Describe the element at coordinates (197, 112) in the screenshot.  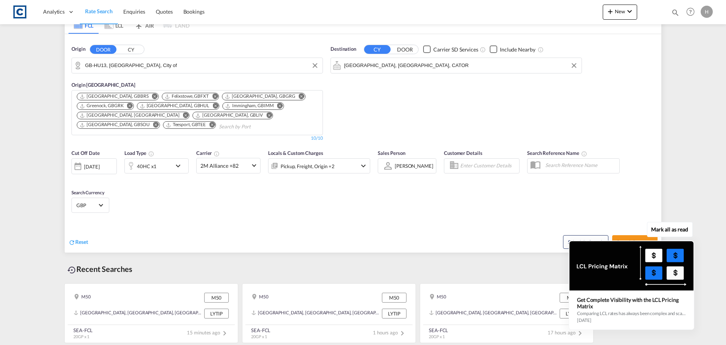
I see `md-chips-wrap: Chips container. Use arrow keys to select chips.` at that location.